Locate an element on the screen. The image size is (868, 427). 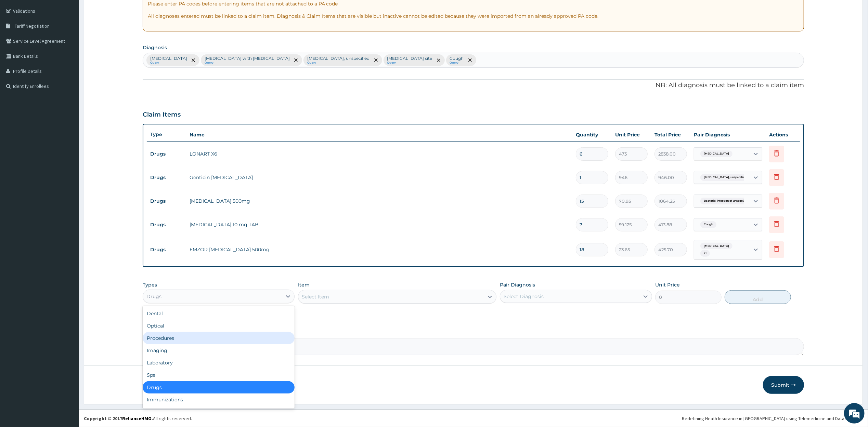
label: Types is located at coordinates (150, 285).